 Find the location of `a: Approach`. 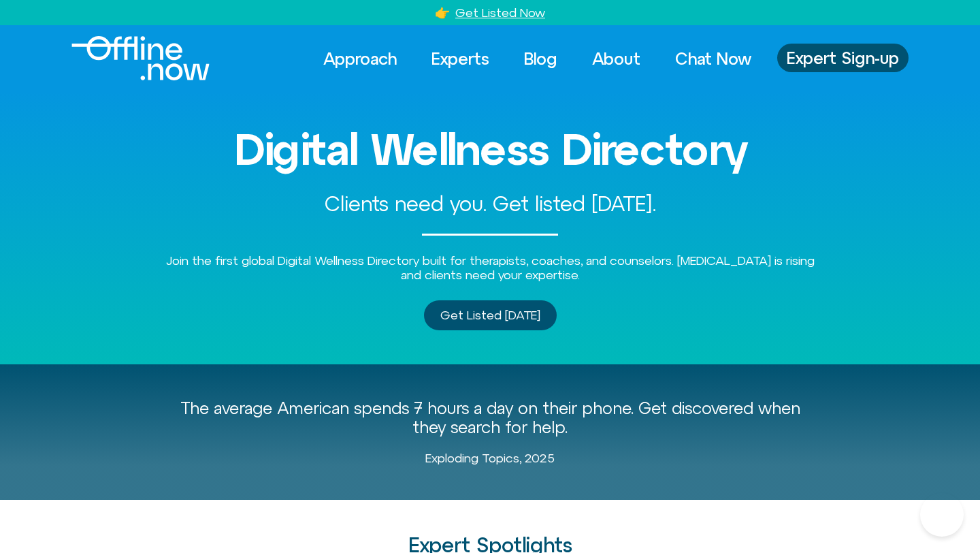

a: Approach is located at coordinates (360, 58).